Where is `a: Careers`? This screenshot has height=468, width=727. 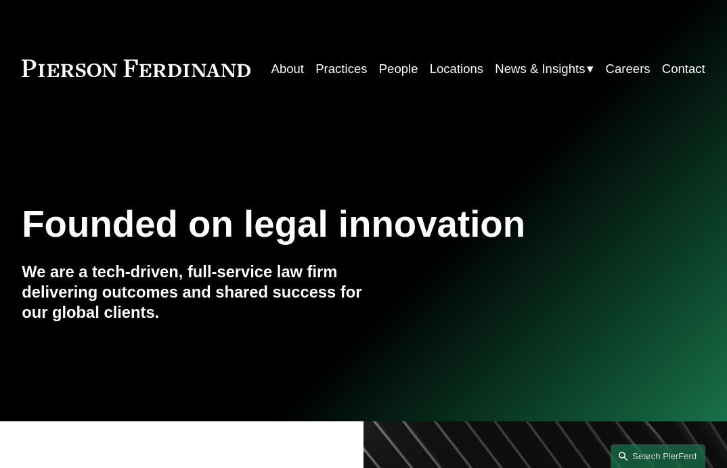 a: Careers is located at coordinates (628, 68).